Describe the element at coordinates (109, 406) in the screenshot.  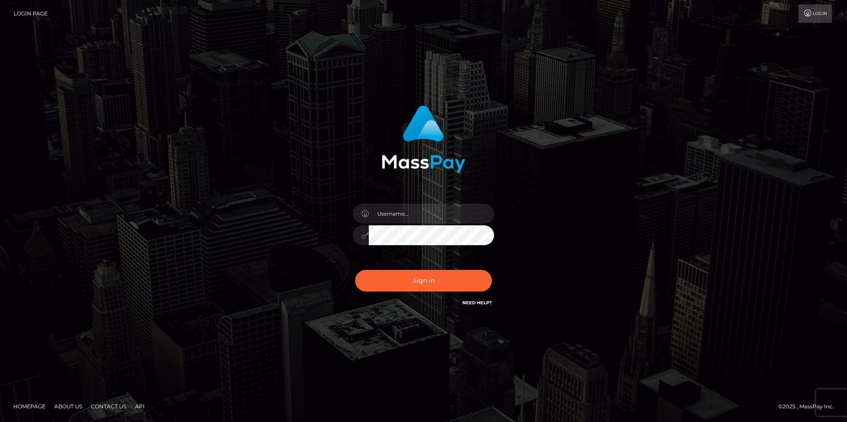
I see `a: Contact Us` at that location.